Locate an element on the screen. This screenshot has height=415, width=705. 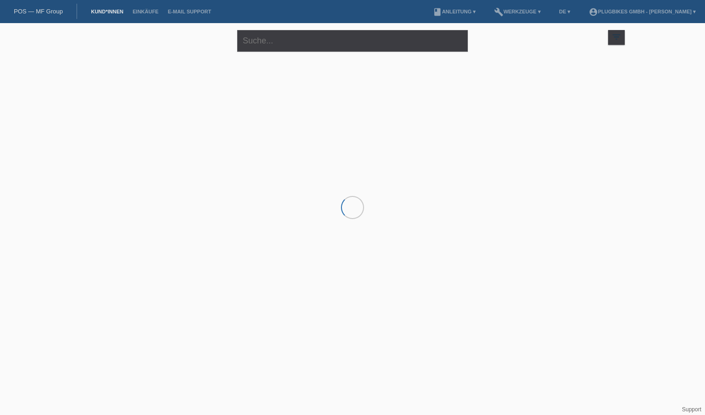
a: DE ▾ is located at coordinates (565, 12).